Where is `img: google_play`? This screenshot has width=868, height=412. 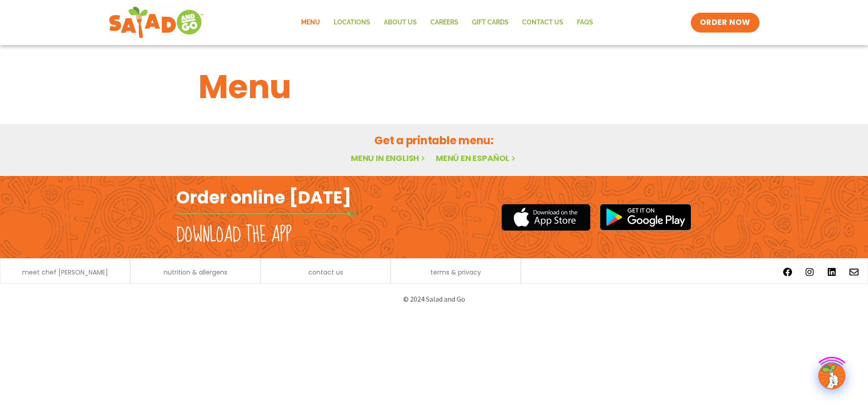 img: google_play is located at coordinates (646, 217).